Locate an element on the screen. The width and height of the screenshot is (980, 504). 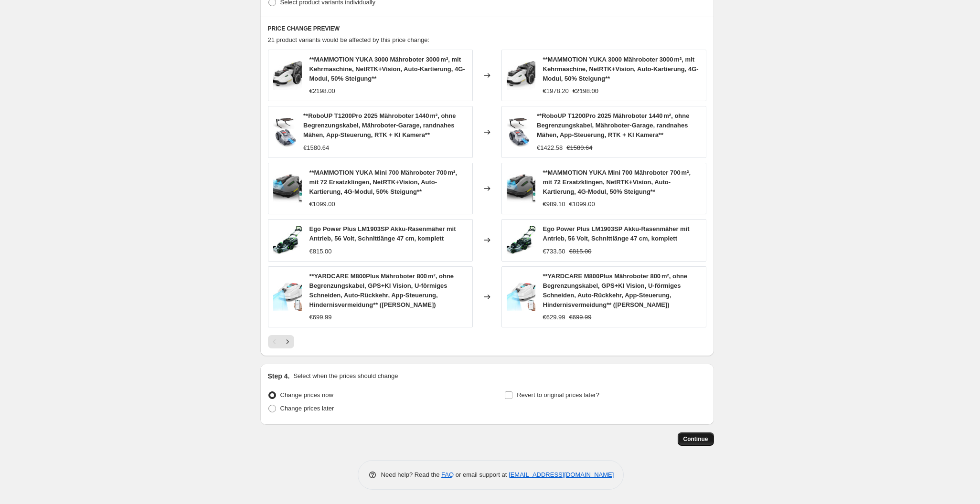
strike: €815.00 is located at coordinates (580, 252).